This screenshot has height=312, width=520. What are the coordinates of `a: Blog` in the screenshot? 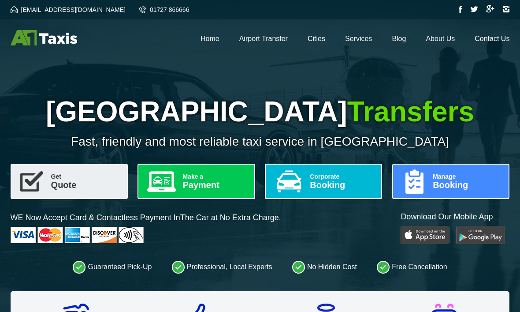 It's located at (399, 38).